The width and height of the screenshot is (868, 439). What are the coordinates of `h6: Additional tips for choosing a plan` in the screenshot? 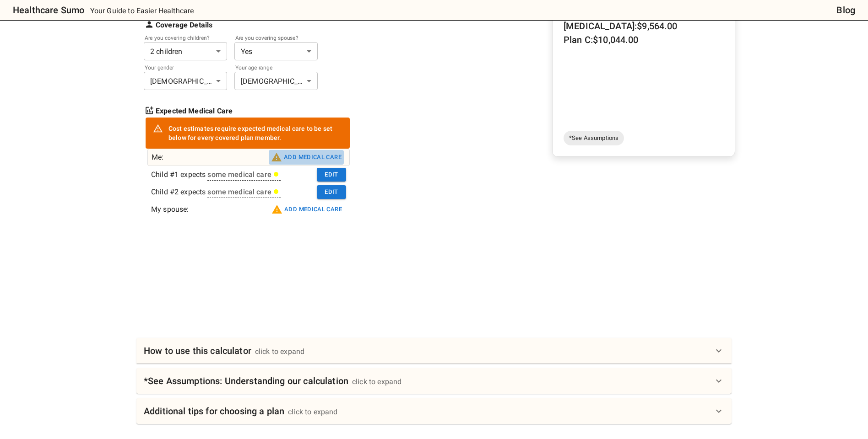 It's located at (214, 411).